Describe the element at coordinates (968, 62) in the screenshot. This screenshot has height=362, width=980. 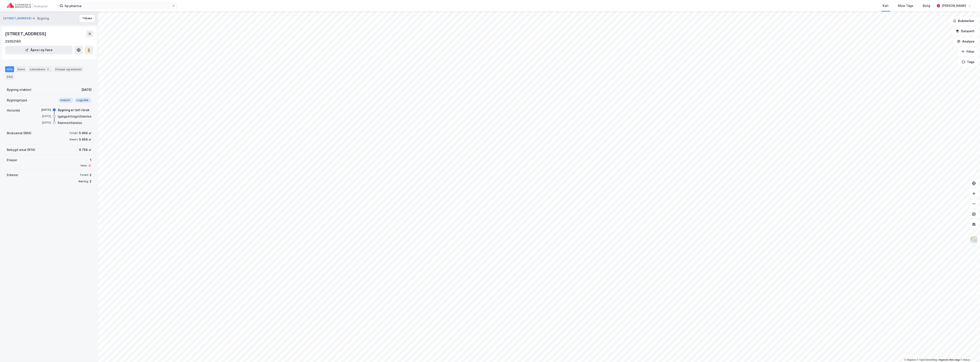
I see `button: Tags` at that location.